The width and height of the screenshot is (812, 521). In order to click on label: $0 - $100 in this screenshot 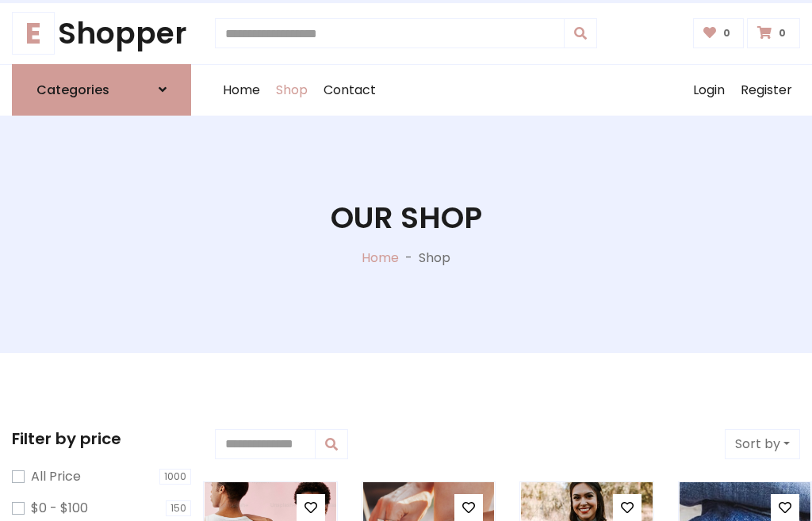, I will do `click(60, 509)`.